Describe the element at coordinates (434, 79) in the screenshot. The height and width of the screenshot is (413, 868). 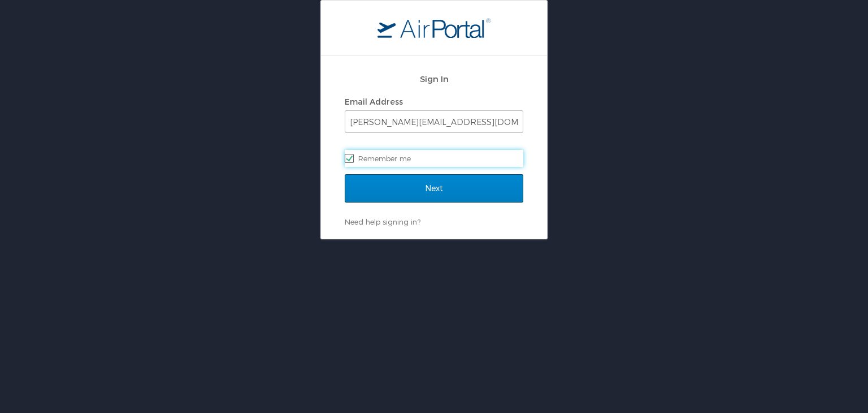
I see `h2: Sign In` at that location.